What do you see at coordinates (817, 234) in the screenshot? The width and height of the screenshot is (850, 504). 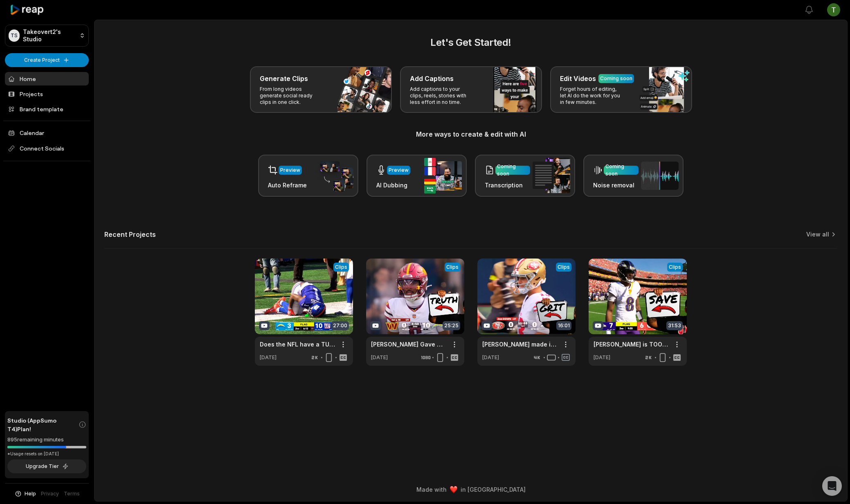 I see `a: View all` at bounding box center [817, 234].